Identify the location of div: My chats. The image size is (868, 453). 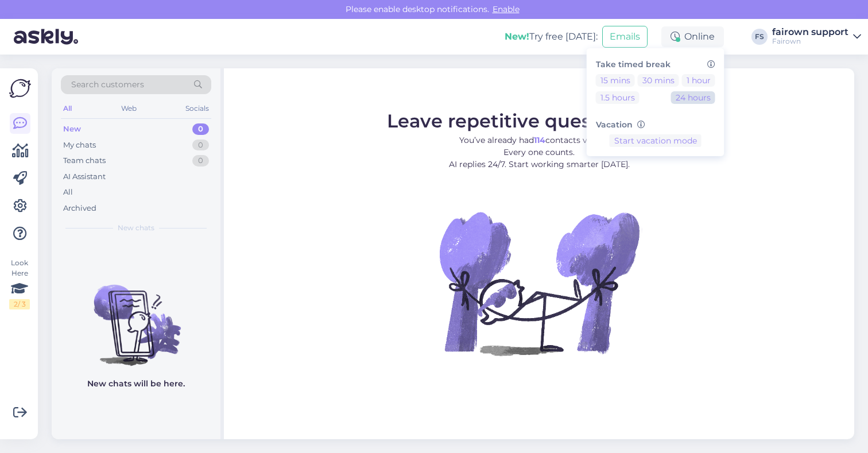
(79, 145).